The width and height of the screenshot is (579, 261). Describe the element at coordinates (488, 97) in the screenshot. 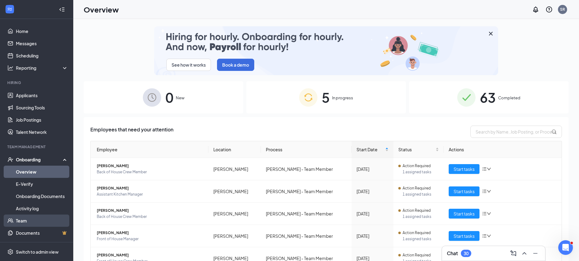

I see `span: 63` at that location.